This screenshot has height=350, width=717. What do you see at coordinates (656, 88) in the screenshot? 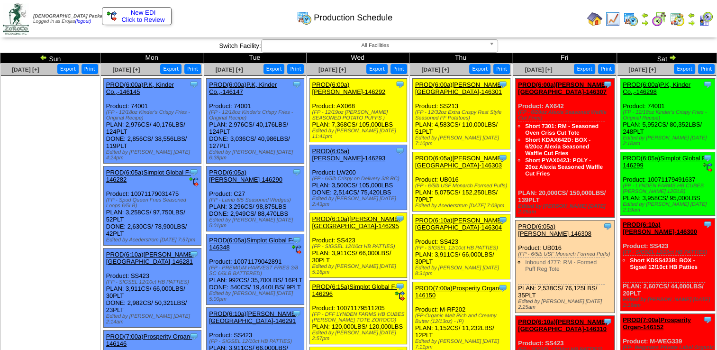
I see `a: PROD(6:00a)P.K, Kinder Co.,-146298` at bounding box center [656, 88].